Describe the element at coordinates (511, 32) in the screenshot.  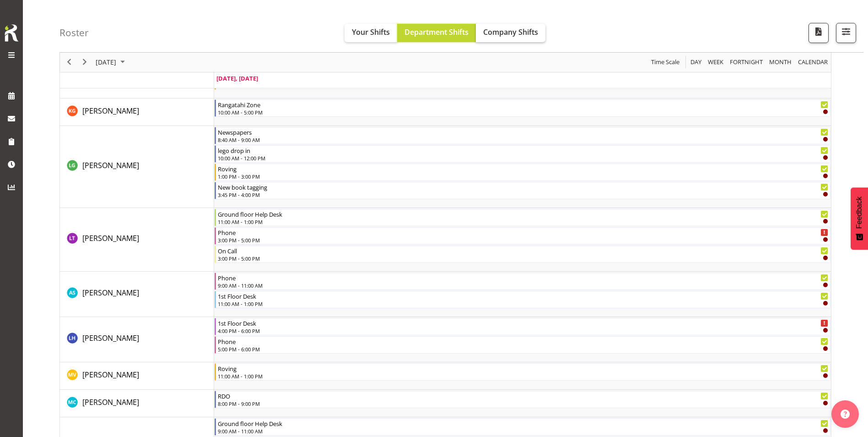
I see `span: Company Shifts` at that location.